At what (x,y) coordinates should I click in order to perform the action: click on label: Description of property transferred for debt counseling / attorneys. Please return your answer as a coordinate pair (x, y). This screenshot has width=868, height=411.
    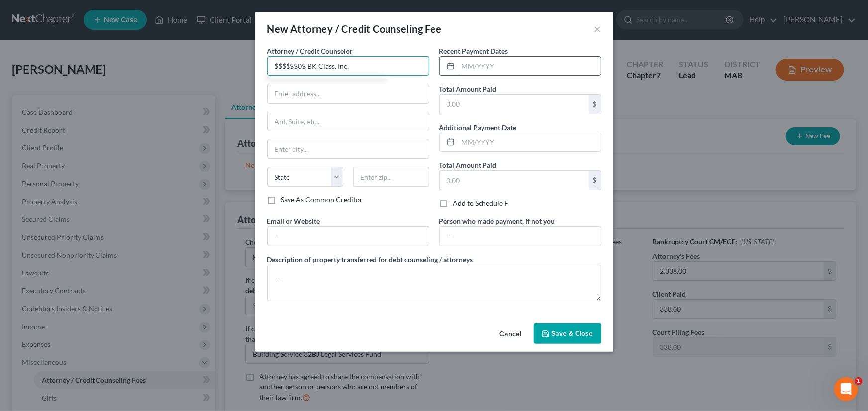
    Looking at the image, I should click on (370, 259).